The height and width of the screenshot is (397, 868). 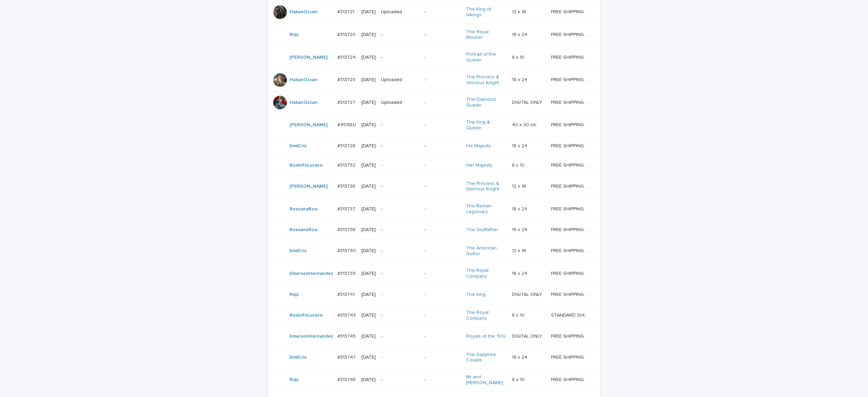 I want to click on p: #313732, so click(x=347, y=165).